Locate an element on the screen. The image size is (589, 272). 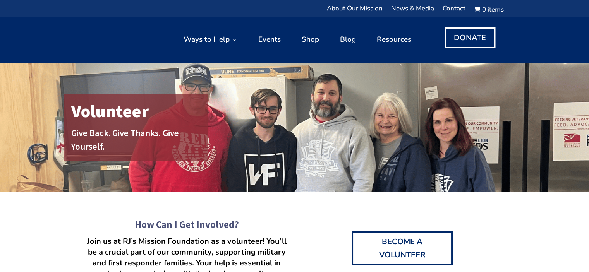
span: 0 items is located at coordinates (493, 10).